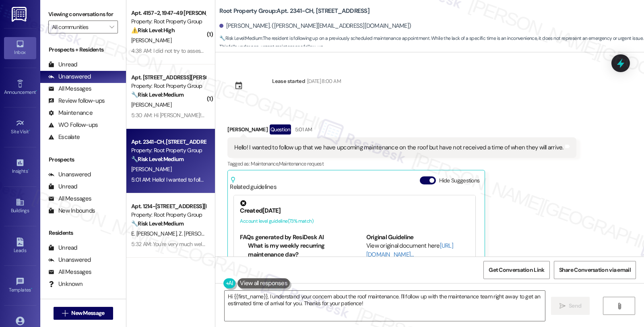  I want to click on a: Insights •, so click(20, 167).